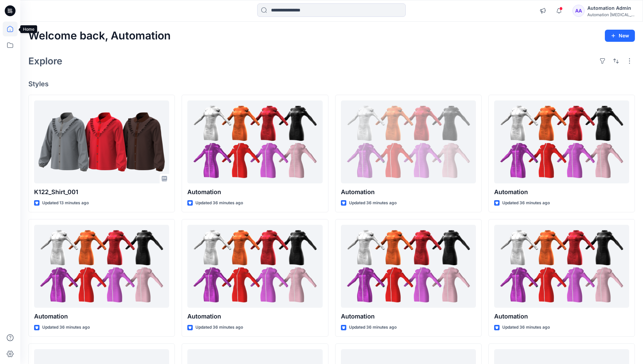  Describe the element at coordinates (611, 8) in the screenshot. I see `div: Automation Admin` at that location.